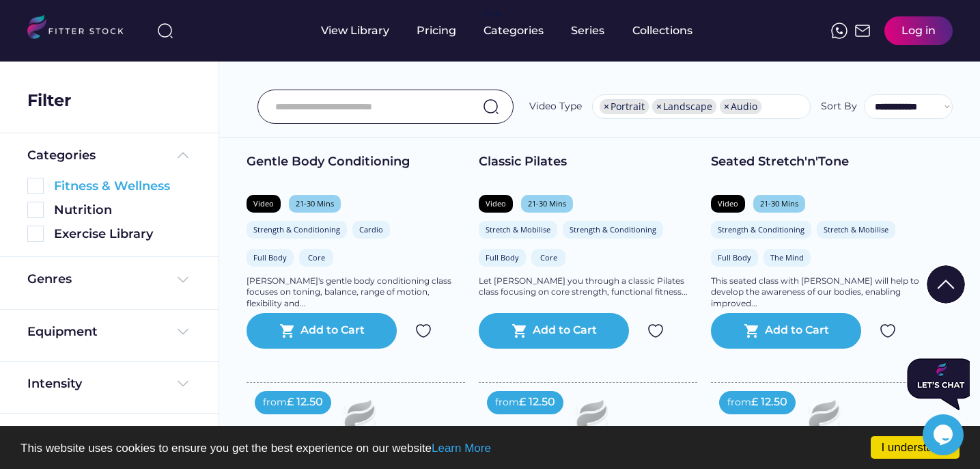  What do you see at coordinates (371, 229) in the screenshot?
I see `div: Cardio` at bounding box center [371, 229].